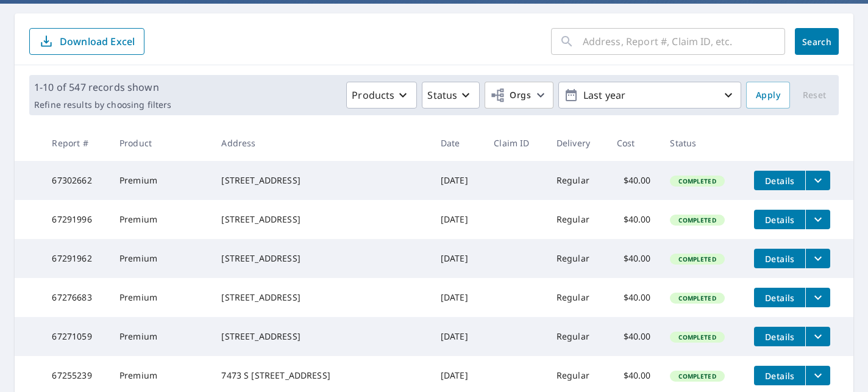  Describe the element at coordinates (86, 42) in the screenshot. I see `button: Download Excel` at that location.